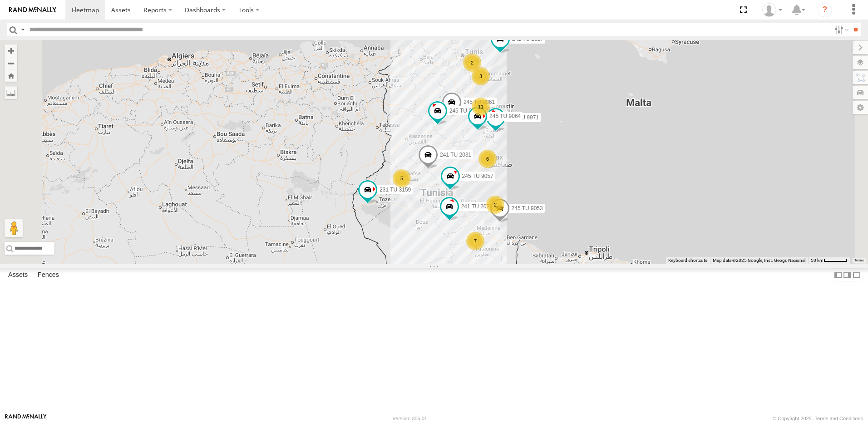 Image resolution: width=868 pixels, height=423 pixels. What do you see at coordinates (861, 108) in the screenshot?
I see `label: Map Settings` at bounding box center [861, 108].